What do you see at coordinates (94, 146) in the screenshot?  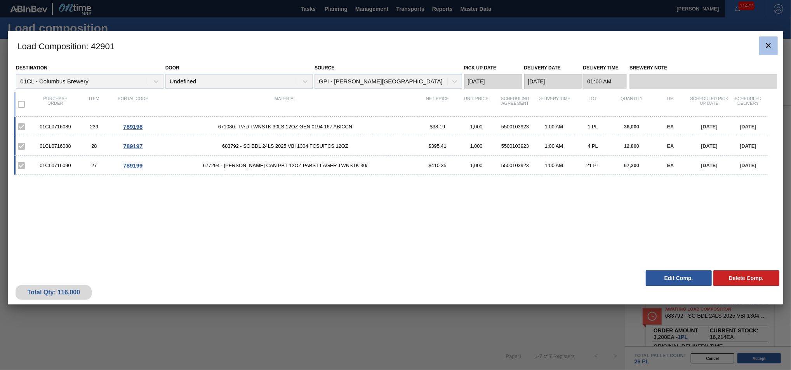 I see `div: 28` at bounding box center [94, 146].